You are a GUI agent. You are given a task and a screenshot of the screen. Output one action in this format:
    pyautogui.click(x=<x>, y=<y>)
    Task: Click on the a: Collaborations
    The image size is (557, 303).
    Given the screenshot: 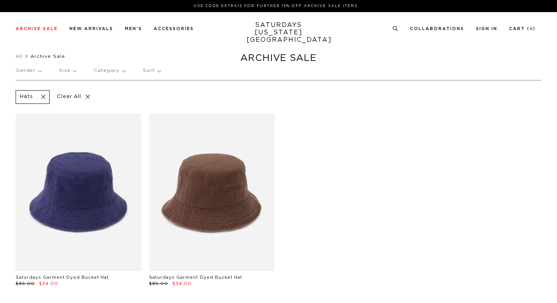 What is the action you would take?
    pyautogui.click(x=437, y=28)
    